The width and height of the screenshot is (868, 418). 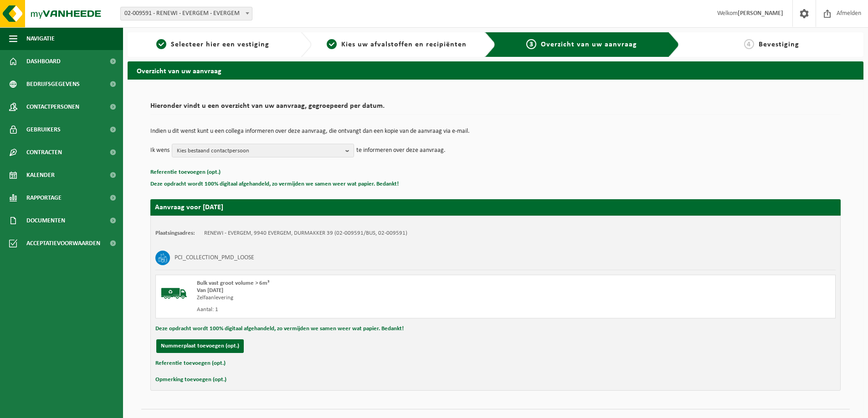 What do you see at coordinates (44, 198) in the screenshot?
I see `span: Rapportage` at bounding box center [44, 198].